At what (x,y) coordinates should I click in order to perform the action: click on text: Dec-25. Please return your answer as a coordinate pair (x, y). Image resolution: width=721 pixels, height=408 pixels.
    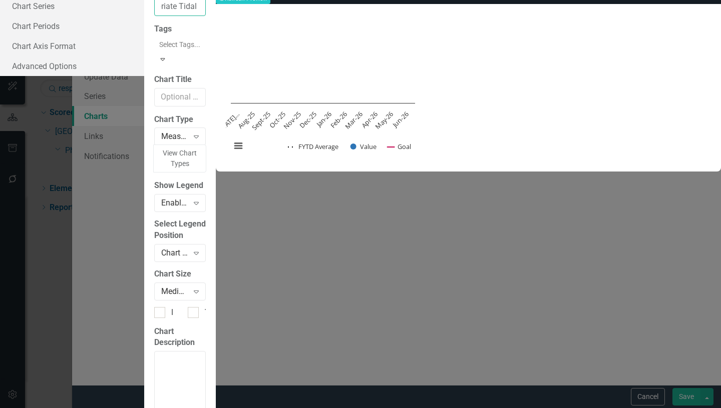
    Looking at the image, I should click on (307, 120).